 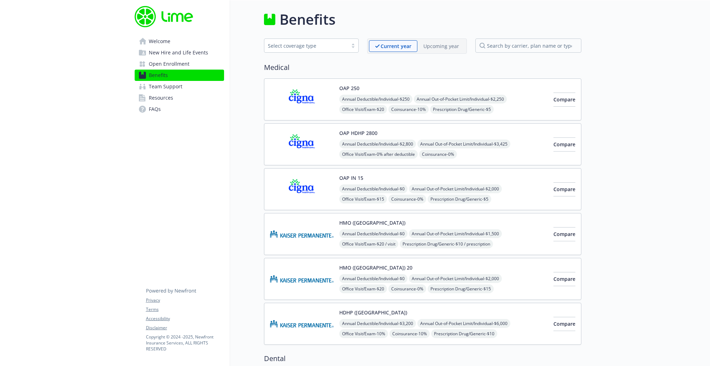 What do you see at coordinates (155, 109) in the screenshot?
I see `span: FAQs` at bounding box center [155, 109].